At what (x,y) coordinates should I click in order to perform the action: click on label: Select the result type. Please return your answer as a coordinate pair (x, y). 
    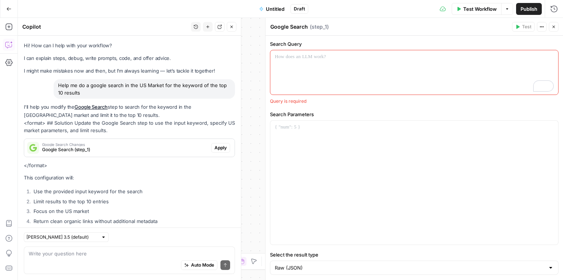
    Looking at the image, I should click on (414, 255).